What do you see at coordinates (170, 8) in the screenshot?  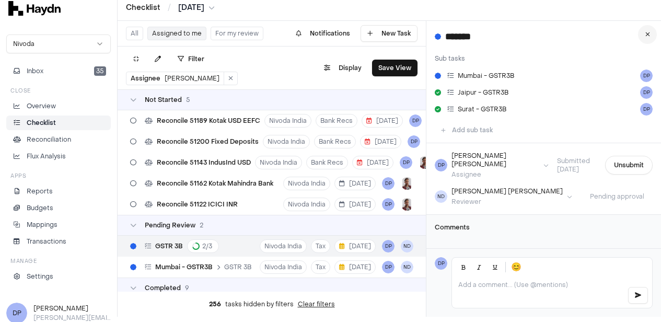 I see `nav: breadcrumb` at bounding box center [170, 8].